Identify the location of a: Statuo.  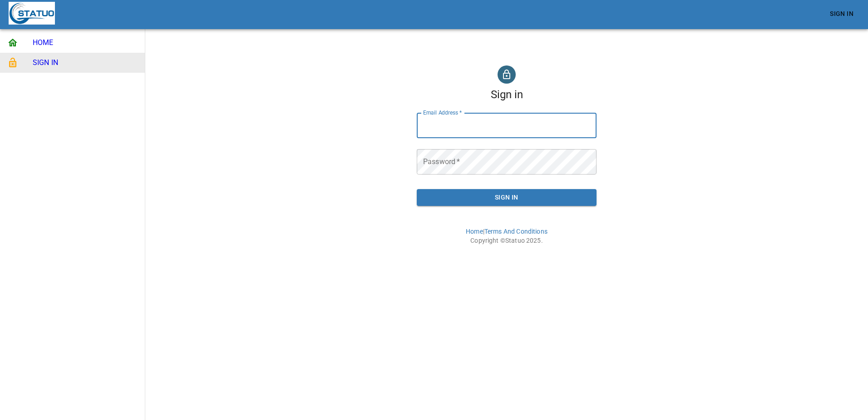
(515, 241).